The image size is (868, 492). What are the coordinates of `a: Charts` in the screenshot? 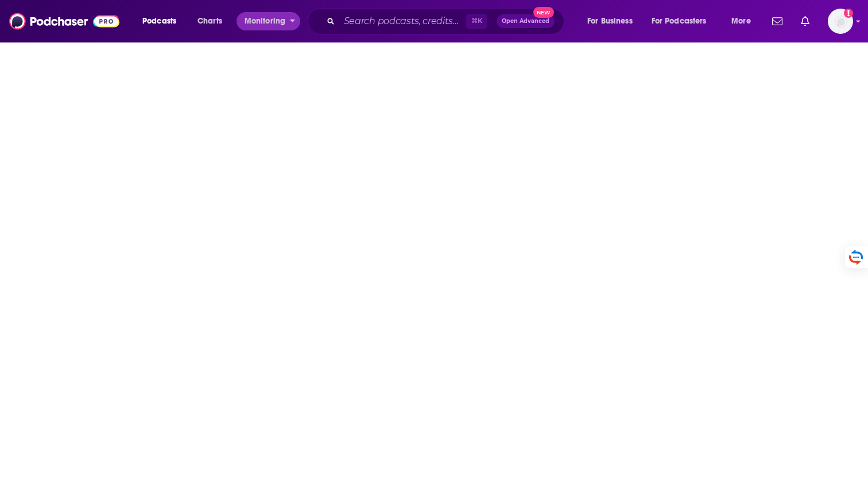 It's located at (209, 21).